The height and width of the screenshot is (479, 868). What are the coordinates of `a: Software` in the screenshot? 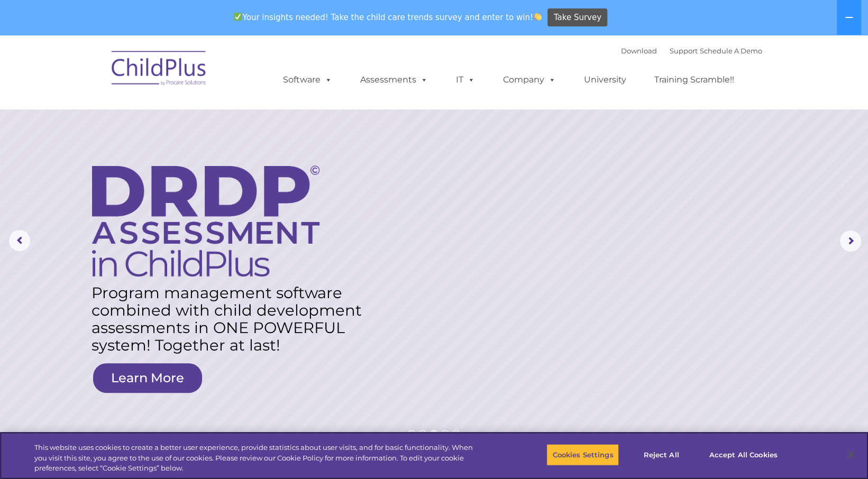 It's located at (308, 80).